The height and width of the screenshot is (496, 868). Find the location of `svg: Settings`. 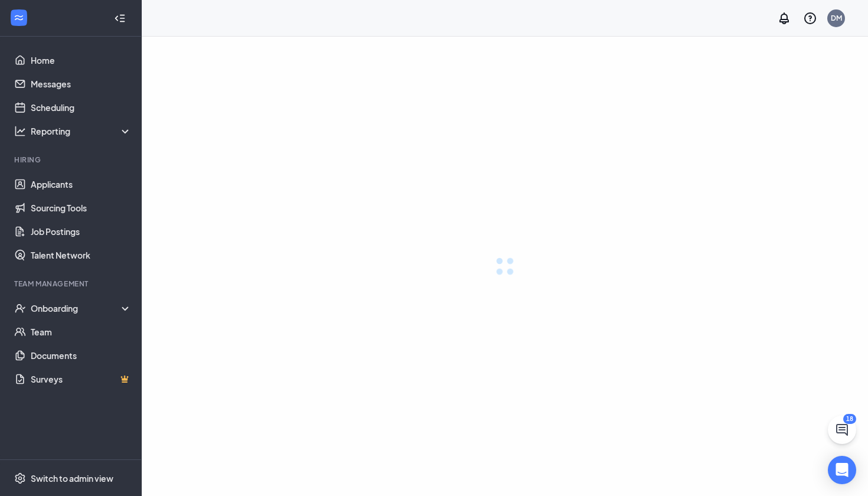

svg: Settings is located at coordinates (20, 479).